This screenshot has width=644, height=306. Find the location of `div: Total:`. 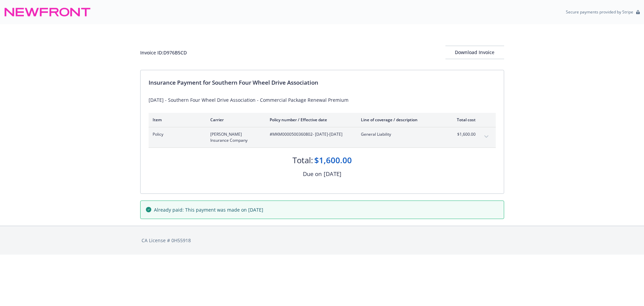

div: Total: is located at coordinates (303, 160).